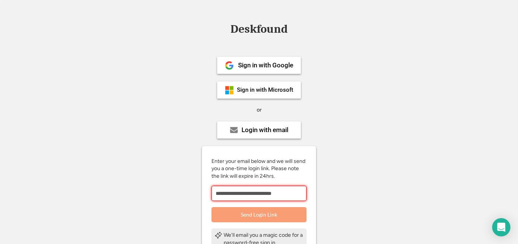  I want to click on div: Login with email, so click(265, 130).